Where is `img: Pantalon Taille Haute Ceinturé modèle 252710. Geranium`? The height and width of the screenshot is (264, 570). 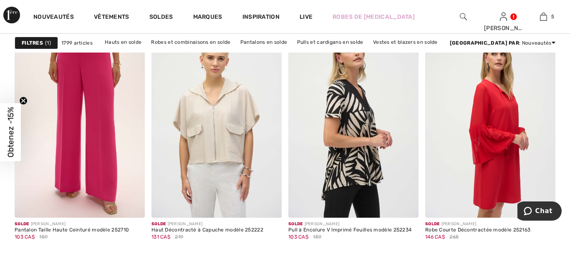
img: Pantalon Taille Haute Ceinturé modèle 252710. Geranium is located at coordinates (80, 120).